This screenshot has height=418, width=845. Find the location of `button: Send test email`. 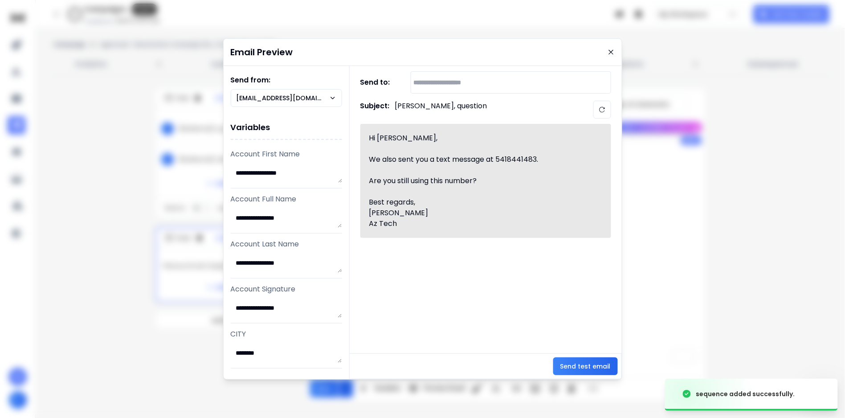

button: Send test email is located at coordinates (585, 366).